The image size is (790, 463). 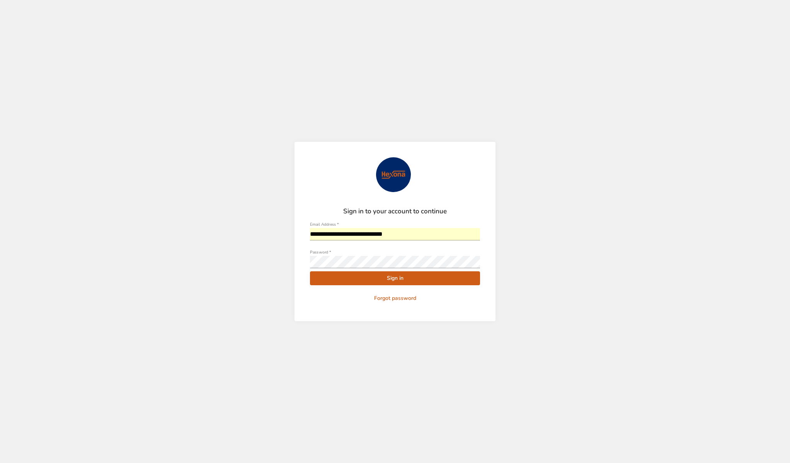 I want to click on label: Password, so click(x=320, y=252).